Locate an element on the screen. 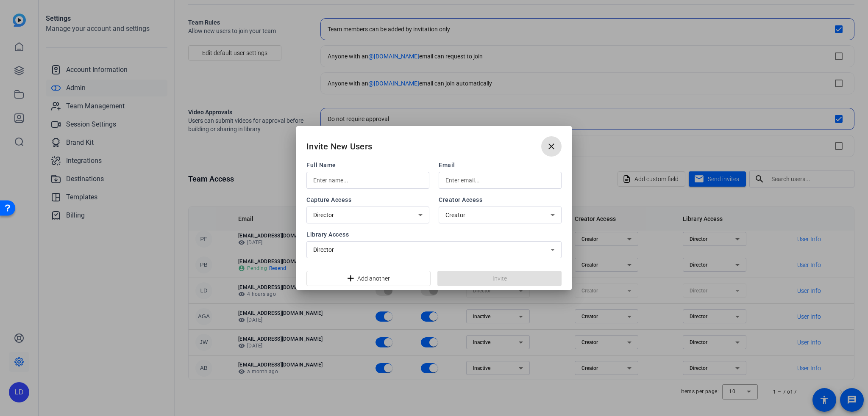 The image size is (868, 416). button: Add another is located at coordinates (368, 279).